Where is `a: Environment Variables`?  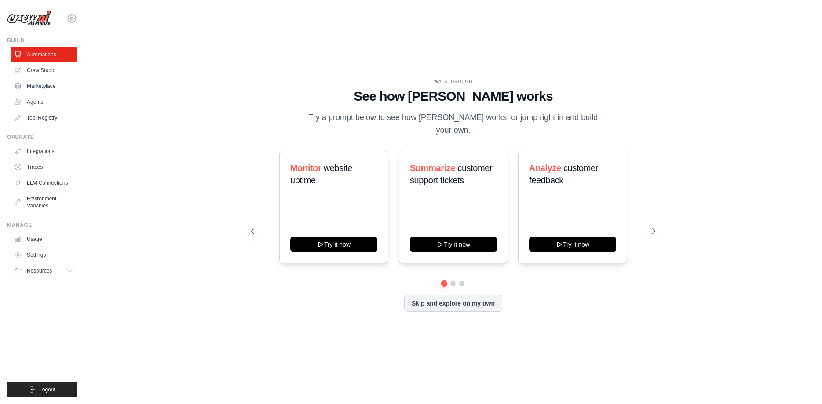
a: Environment Variables is located at coordinates (44, 202).